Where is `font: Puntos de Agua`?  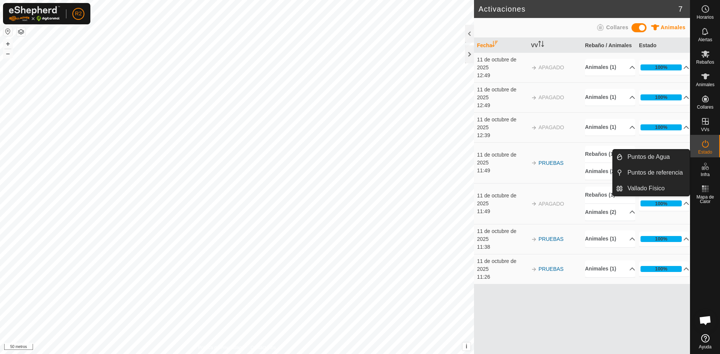
font: Puntos de Agua is located at coordinates (648, 157).